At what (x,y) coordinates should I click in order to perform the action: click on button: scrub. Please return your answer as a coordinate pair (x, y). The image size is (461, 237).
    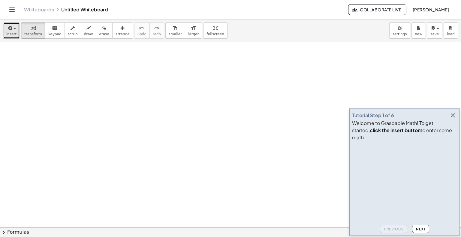
    Looking at the image, I should click on (73, 31).